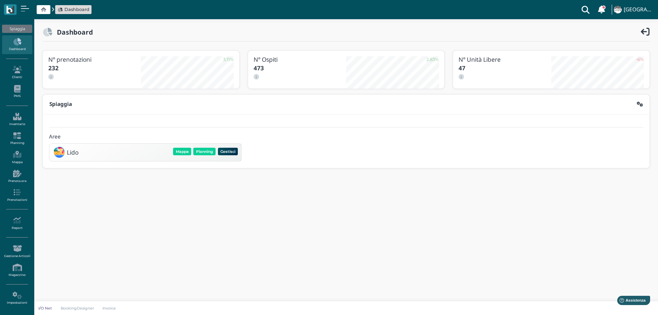  What do you see at coordinates (259, 68) in the screenshot?
I see `b: 473` at bounding box center [259, 68].